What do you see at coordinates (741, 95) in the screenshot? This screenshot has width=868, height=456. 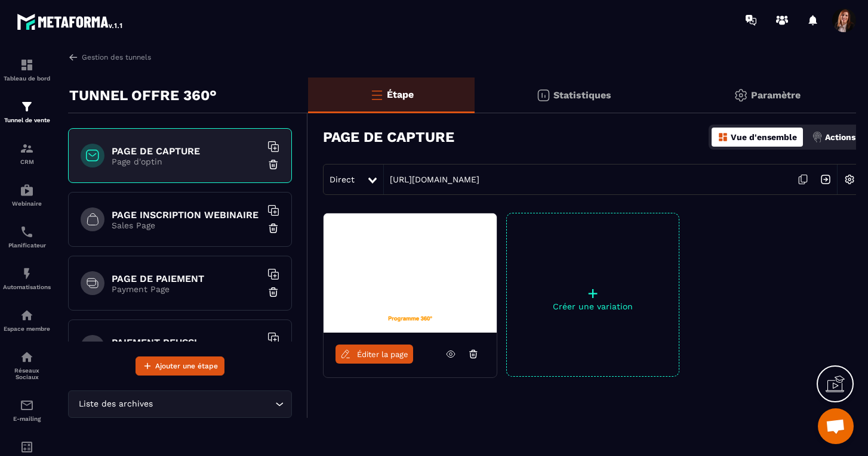 I see `img: setting-gr.5f69749f.svg` at bounding box center [741, 95].